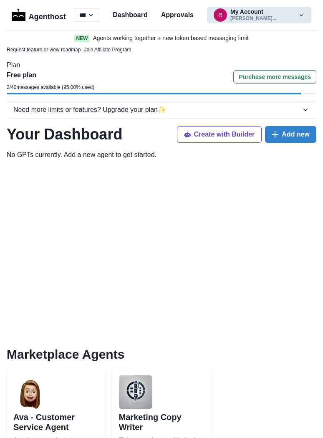  I want to click on a: Join Affiliate Program, so click(107, 50).